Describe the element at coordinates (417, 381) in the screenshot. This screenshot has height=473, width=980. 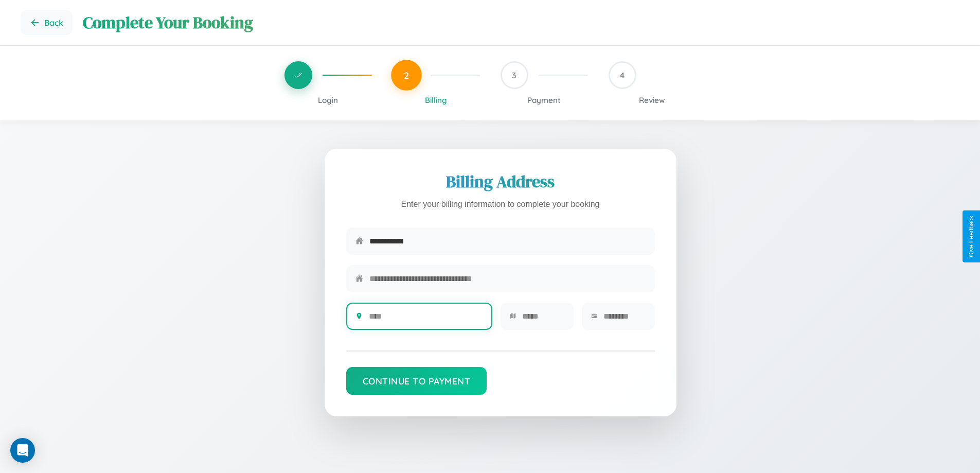
I see `button: Continue to Payment` at that location.